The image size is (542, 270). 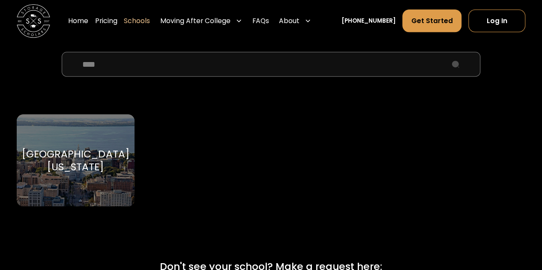 What do you see at coordinates (78, 21) in the screenshot?
I see `a: Home` at bounding box center [78, 21].